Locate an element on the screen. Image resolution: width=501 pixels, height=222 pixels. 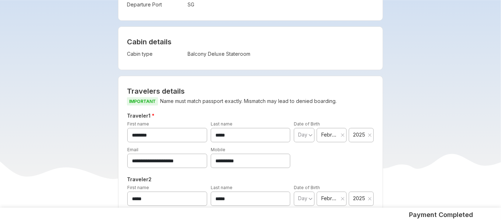
p: Name must match passport exactly. Mismatch may lead to denied boarding. is located at coordinates (250, 101).